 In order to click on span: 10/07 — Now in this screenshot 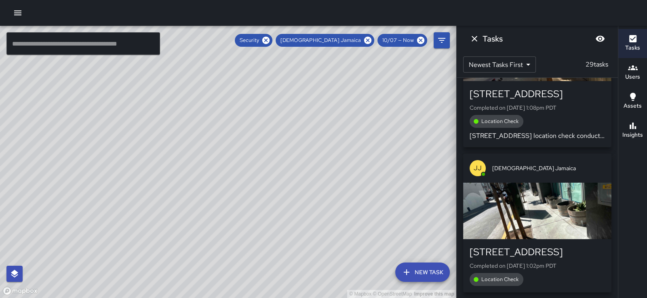, I will do `click(398, 40)`.